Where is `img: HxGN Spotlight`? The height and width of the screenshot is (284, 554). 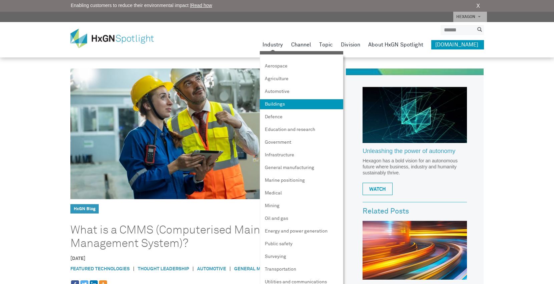 img: HxGN Spotlight is located at coordinates (117, 38).